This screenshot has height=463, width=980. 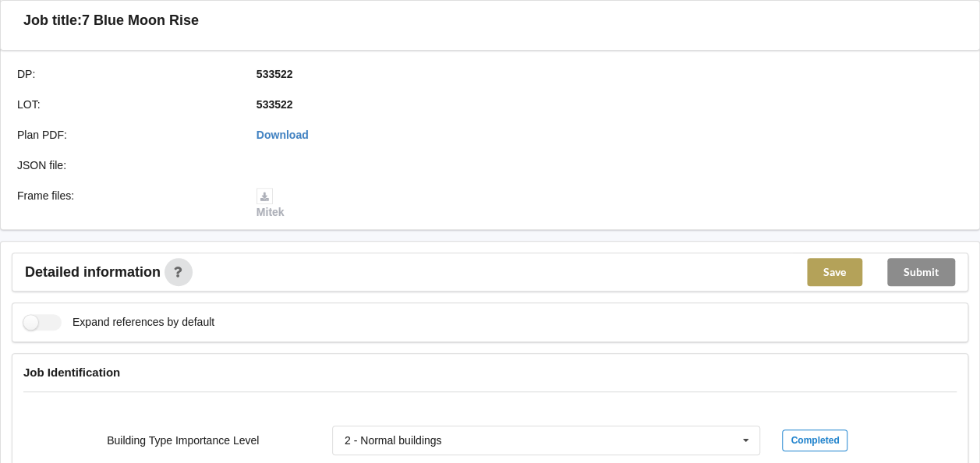 I want to click on div: Frame files :, so click(x=126, y=204).